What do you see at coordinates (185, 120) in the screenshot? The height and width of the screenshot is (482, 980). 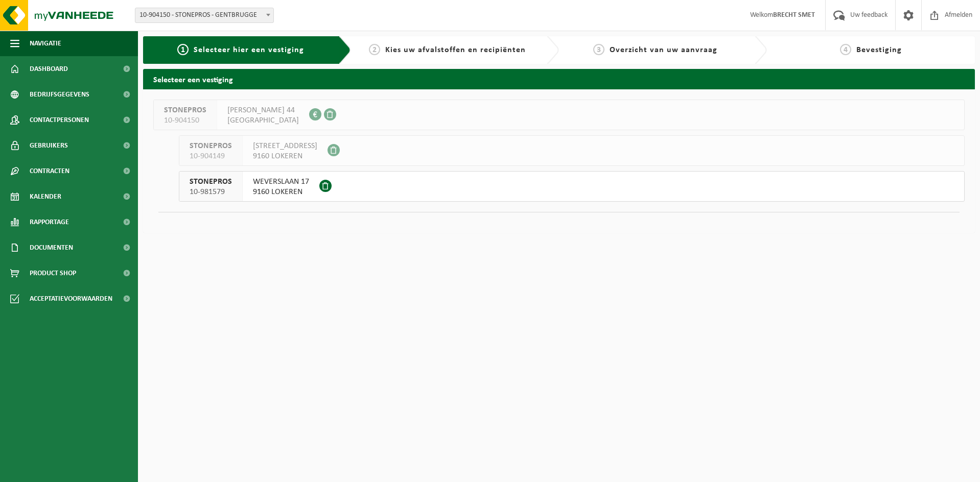 I see `span: 10-904150` at bounding box center [185, 120].